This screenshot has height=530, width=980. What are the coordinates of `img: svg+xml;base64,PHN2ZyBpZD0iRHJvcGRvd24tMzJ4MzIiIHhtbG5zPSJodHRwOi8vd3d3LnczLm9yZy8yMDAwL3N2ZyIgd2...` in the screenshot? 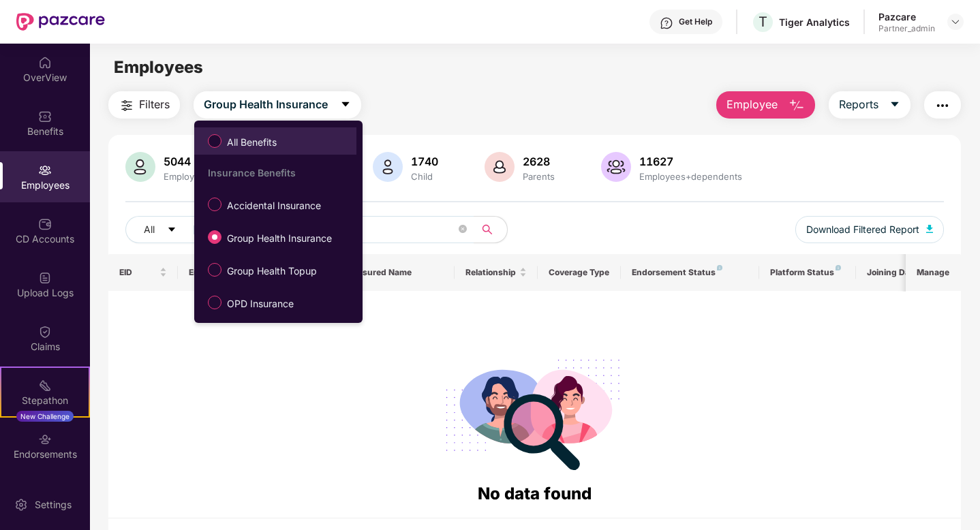 It's located at (956, 22).